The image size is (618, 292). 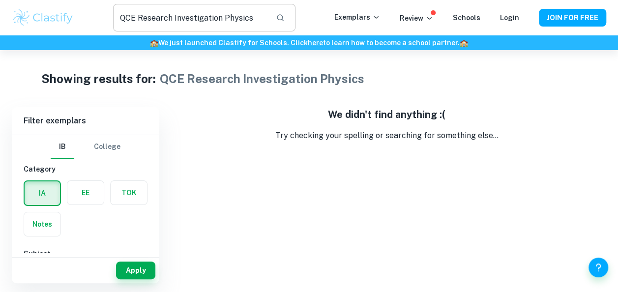 What do you see at coordinates (262, 79) in the screenshot?
I see `h1: QCE Research Investigation Physics` at bounding box center [262, 79].